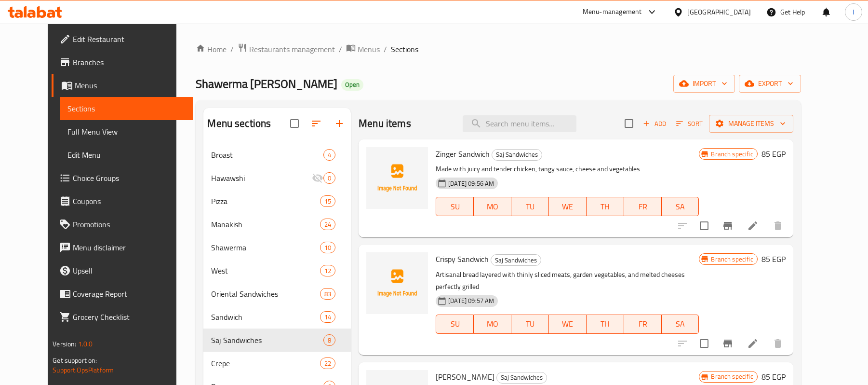 The width and height of the screenshot is (868, 385). Describe the element at coordinates (265, 202) in the screenshot. I see `div: Pizza` at that location.